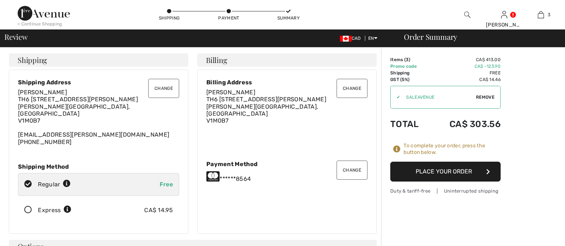  I want to click on td: Shipping, so click(410, 73).